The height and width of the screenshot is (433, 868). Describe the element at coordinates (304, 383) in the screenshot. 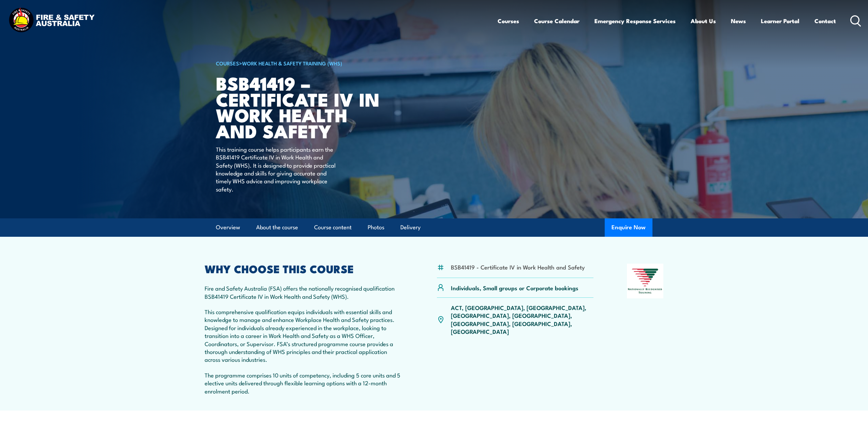

I see `p: The programme comprises 10 units of competency, including 5 core units and 5 elective units deliv...` at that location.